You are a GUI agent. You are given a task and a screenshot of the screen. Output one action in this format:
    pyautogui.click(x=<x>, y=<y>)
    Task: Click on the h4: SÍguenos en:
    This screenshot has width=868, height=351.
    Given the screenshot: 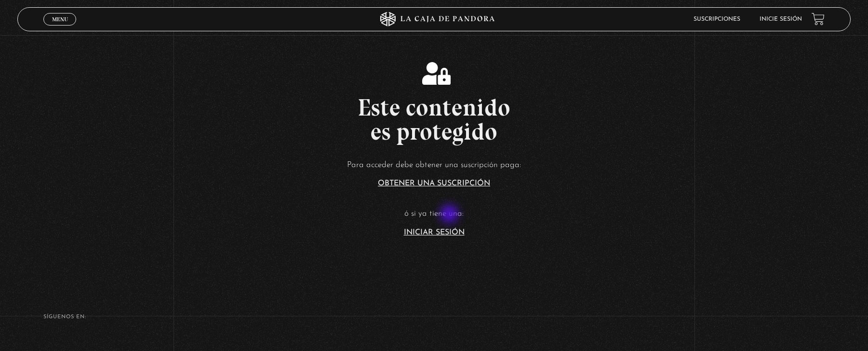 What is the action you would take?
    pyautogui.click(x=434, y=317)
    